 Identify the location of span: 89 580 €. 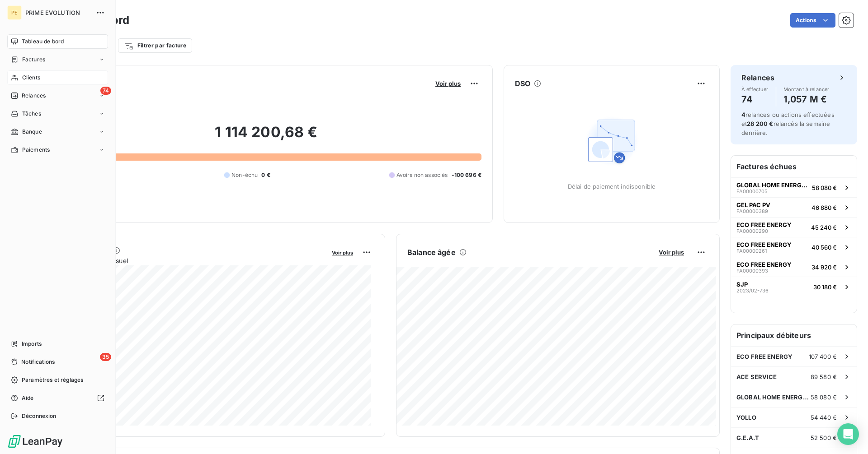
(823, 377).